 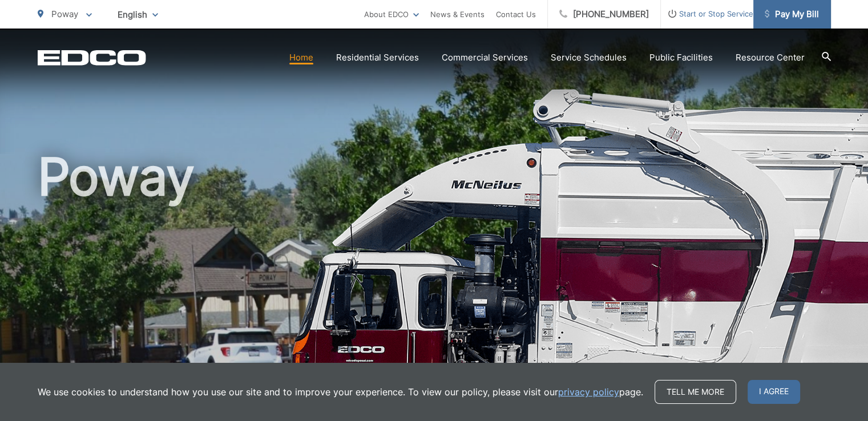 I want to click on a: Service Schedules, so click(x=588, y=58).